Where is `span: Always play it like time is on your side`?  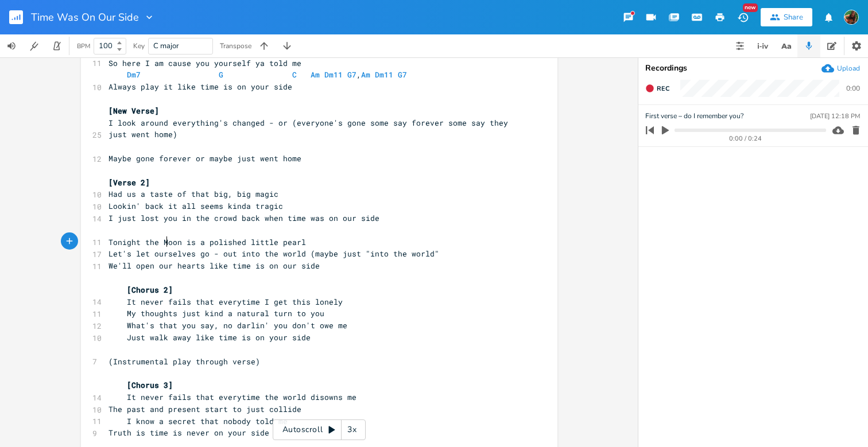
span: Always play it like time is on your side is located at coordinates (200, 87).